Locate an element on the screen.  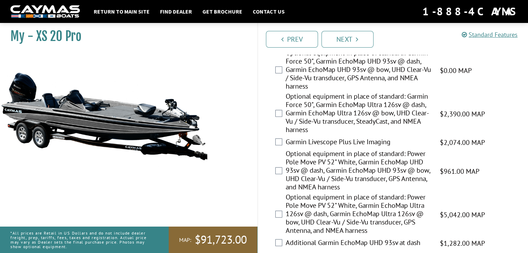
span: $2,074.00 MAP is located at coordinates (462, 142).